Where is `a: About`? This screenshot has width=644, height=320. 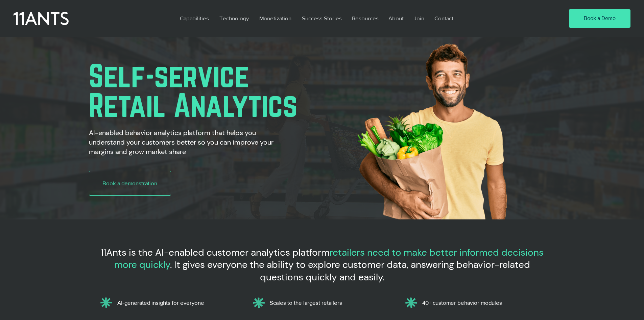
a: About is located at coordinates (396, 18).